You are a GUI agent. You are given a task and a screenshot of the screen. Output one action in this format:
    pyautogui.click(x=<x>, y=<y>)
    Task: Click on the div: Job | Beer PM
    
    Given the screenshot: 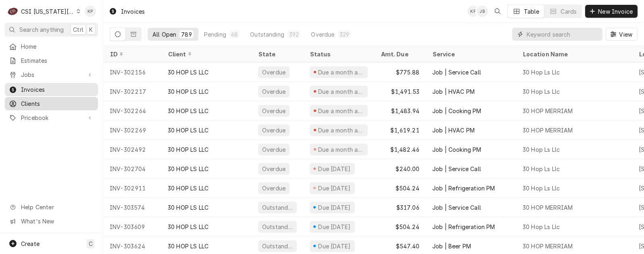 What is the action you would take?
    pyautogui.click(x=452, y=246)
    